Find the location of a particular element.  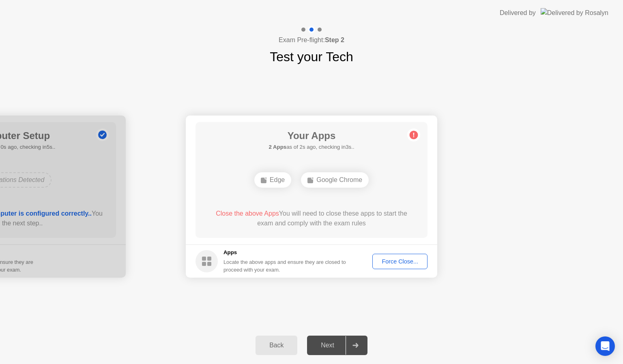

b: 2 Apps is located at coordinates (277, 147).